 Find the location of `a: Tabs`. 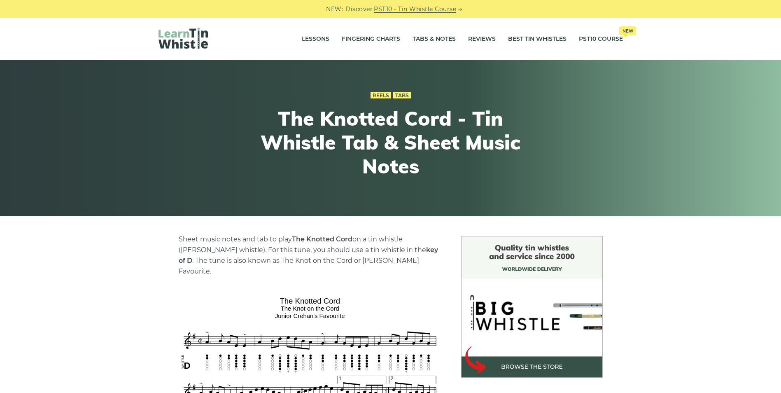

a: Tabs is located at coordinates (402, 95).